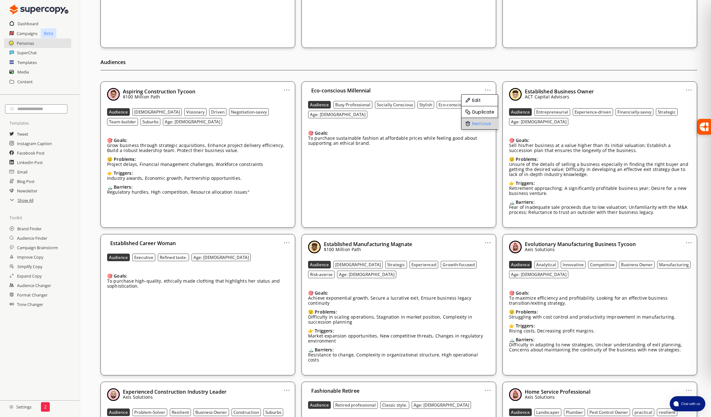  Describe the element at coordinates (426, 105) in the screenshot. I see `b: Stylish` at that location.